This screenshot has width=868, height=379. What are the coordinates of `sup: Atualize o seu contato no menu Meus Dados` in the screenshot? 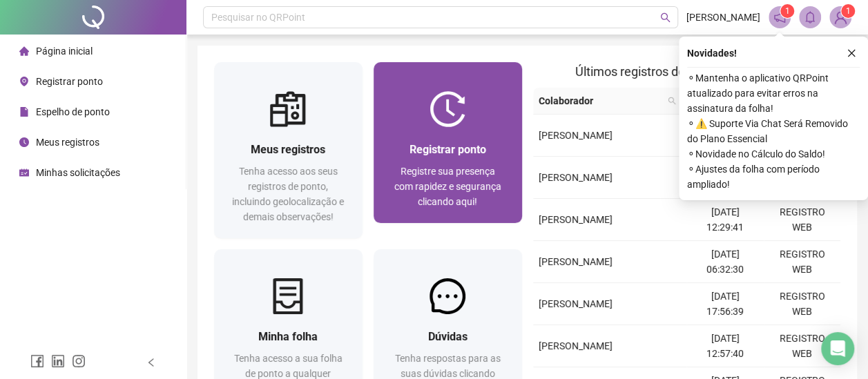 It's located at (848, 11).